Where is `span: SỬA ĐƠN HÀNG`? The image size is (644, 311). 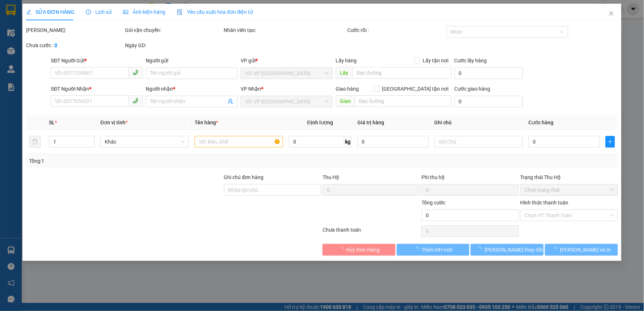 span: SỬA ĐƠN HÀNG is located at coordinates (50, 12).